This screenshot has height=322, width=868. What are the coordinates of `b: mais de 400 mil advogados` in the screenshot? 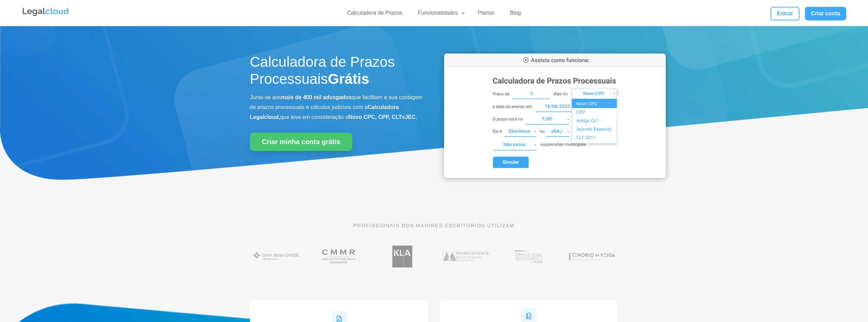 It's located at (316, 97).